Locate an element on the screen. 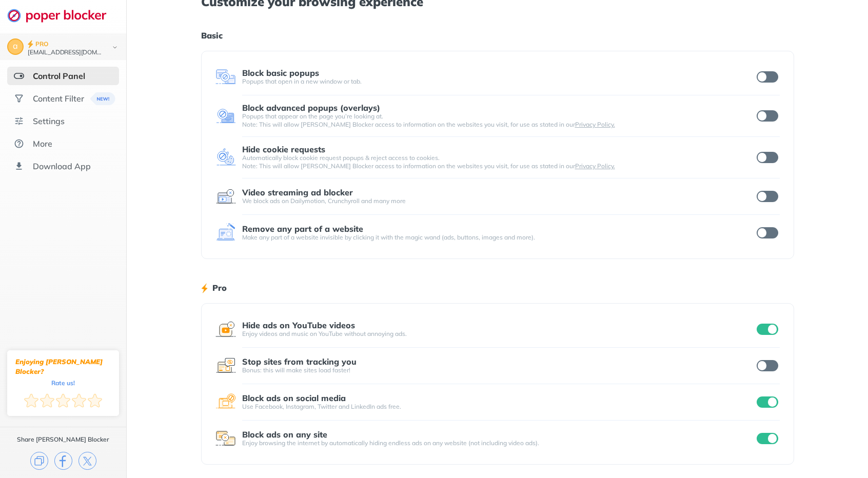 The width and height of the screenshot is (868, 478). div: Enjoy browsing the internet by automatically hiding endless ads on any website (not including vid... is located at coordinates (498, 444).